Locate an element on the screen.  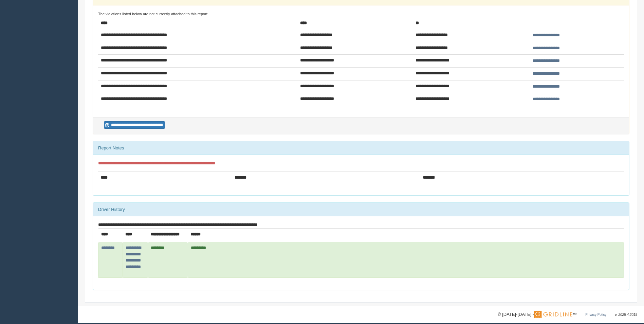
small: The violations listed below are not currently attached to this report: is located at coordinates (153, 14).